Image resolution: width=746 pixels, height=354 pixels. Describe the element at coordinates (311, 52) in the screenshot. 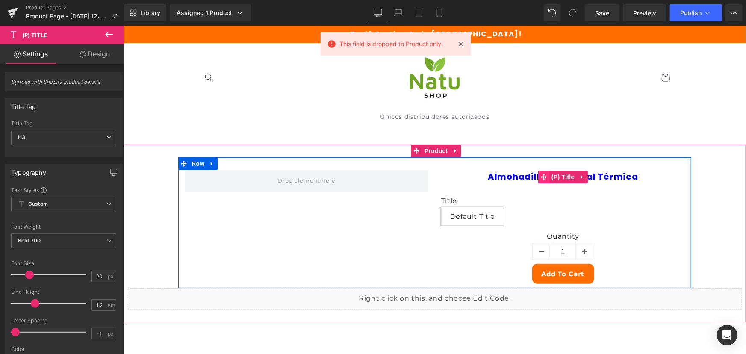

I see `a: Natu Store Colombia` at that location.